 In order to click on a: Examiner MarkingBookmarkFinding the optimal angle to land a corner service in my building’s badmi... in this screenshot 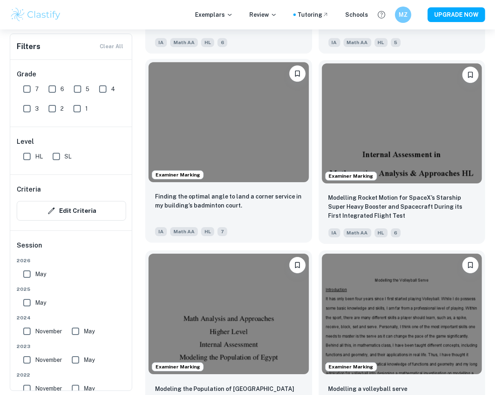, I will do `click(229, 152)`.